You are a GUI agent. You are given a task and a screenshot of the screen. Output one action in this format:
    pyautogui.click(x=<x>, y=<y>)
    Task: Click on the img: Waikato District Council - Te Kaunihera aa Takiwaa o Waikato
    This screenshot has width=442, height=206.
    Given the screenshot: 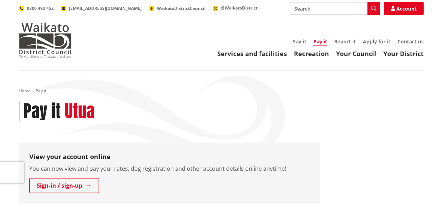 What is the action you would take?
    pyautogui.click(x=45, y=40)
    